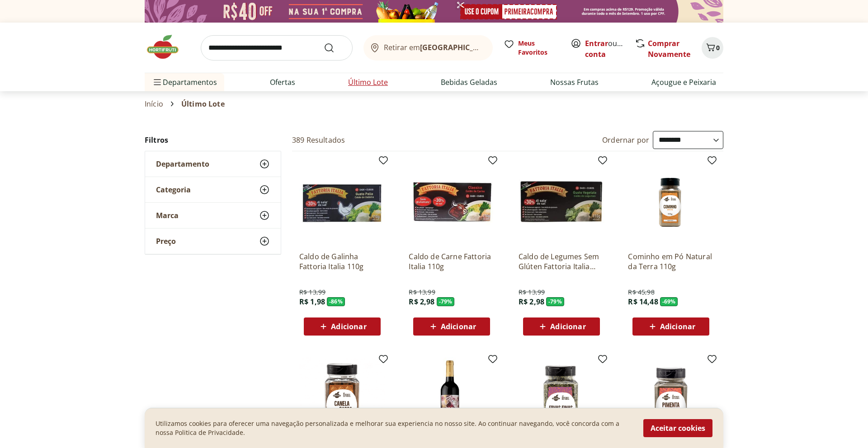  What do you see at coordinates (434, 47) in the screenshot?
I see `span: Retirar em` at bounding box center [434, 47].